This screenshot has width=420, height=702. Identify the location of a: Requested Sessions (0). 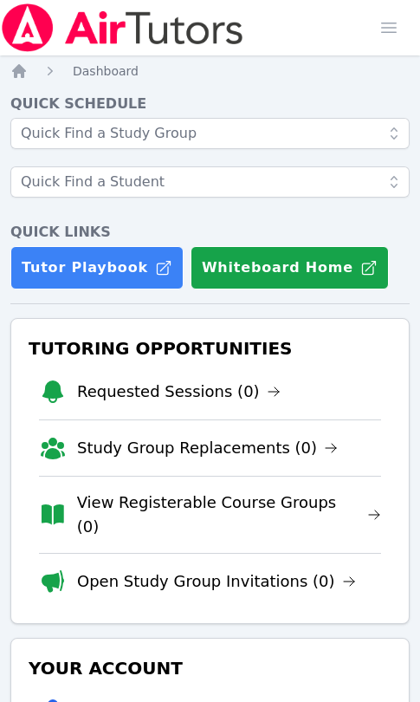
(179, 392).